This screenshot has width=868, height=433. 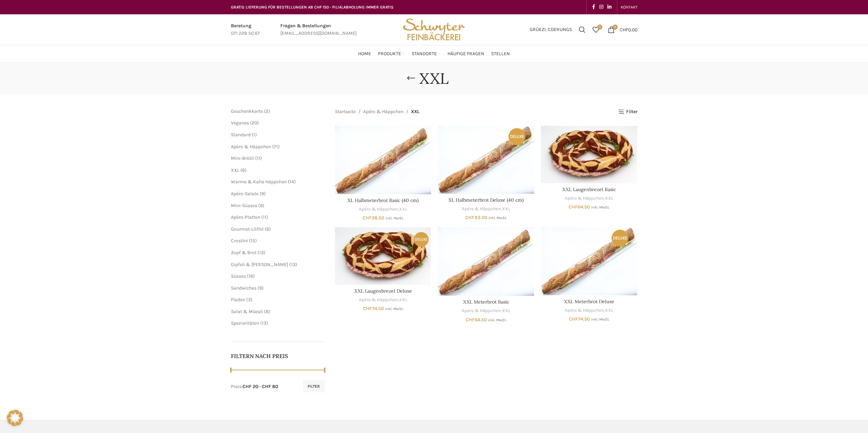 What do you see at coordinates (251, 146) in the screenshot?
I see `span: Apéro & Häppchen` at bounding box center [251, 146].